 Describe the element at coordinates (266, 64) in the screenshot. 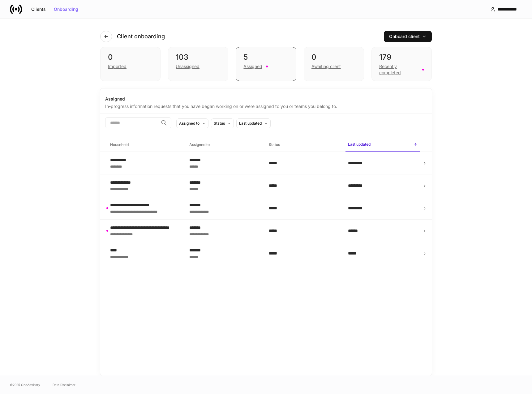

I see `div: 5Assigned` at that location.